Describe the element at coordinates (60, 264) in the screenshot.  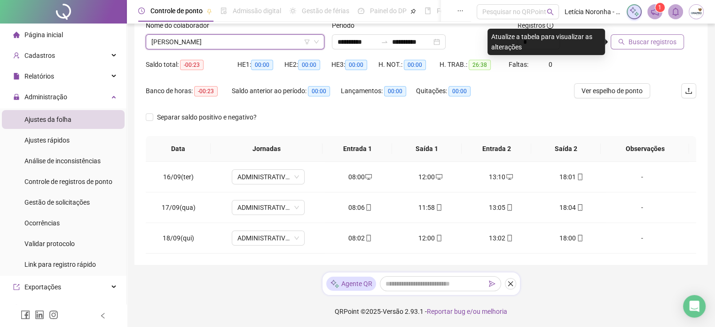
I see `span: Link para registro rápido` at that location.